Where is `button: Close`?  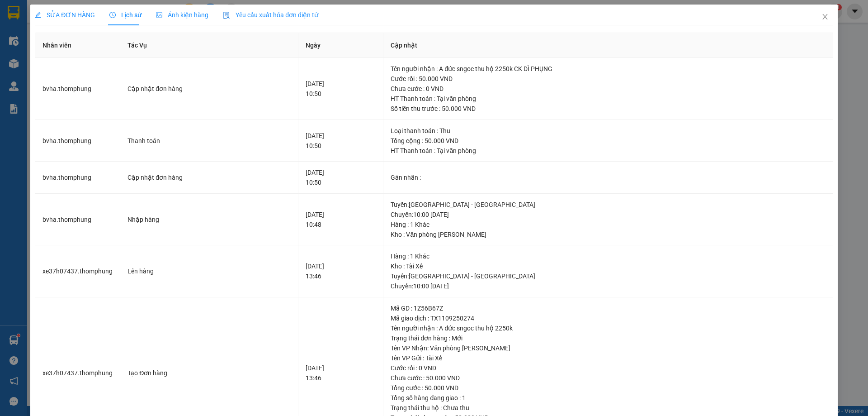 button: Close is located at coordinates (825, 17).